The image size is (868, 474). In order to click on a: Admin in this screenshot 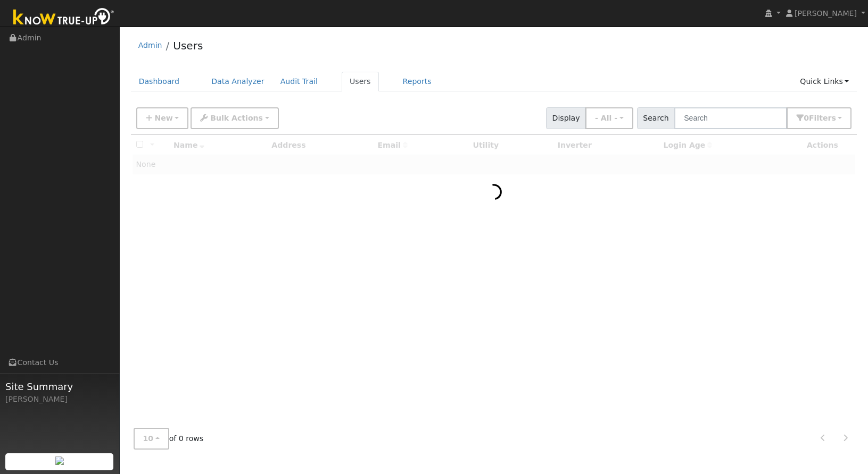, I will do `click(151, 45)`.